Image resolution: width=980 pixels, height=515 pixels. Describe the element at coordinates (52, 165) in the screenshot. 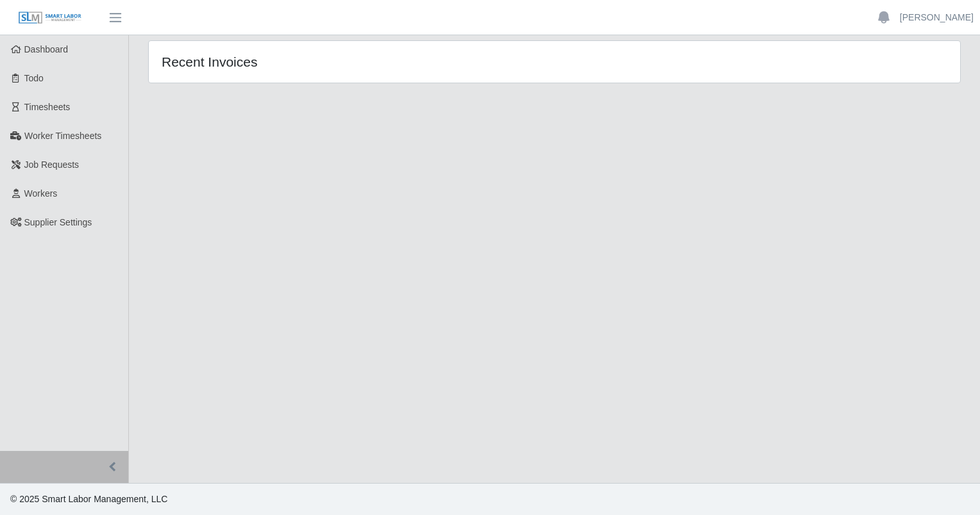

I see `span: Job Requests` at that location.